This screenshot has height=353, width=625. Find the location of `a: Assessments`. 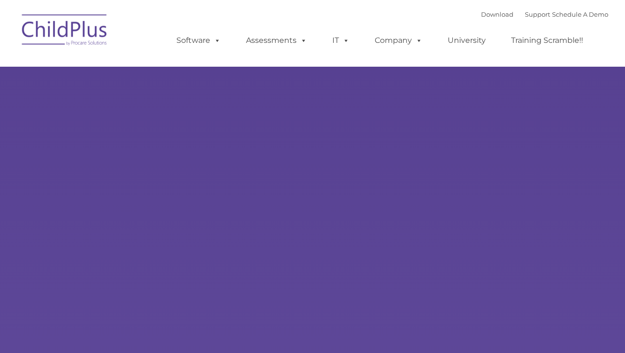

a: Assessments is located at coordinates (277, 41).